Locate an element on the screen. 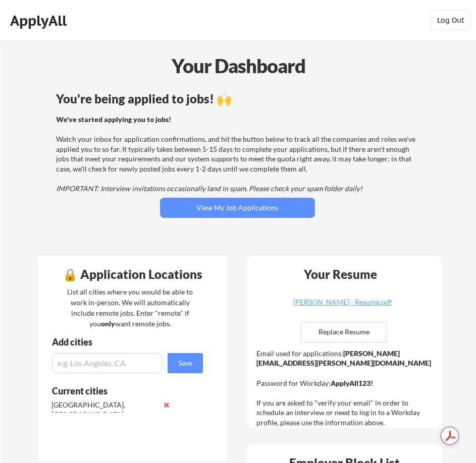 The image size is (476, 463). input: e.g. Los Angeles, CA is located at coordinates (107, 363).